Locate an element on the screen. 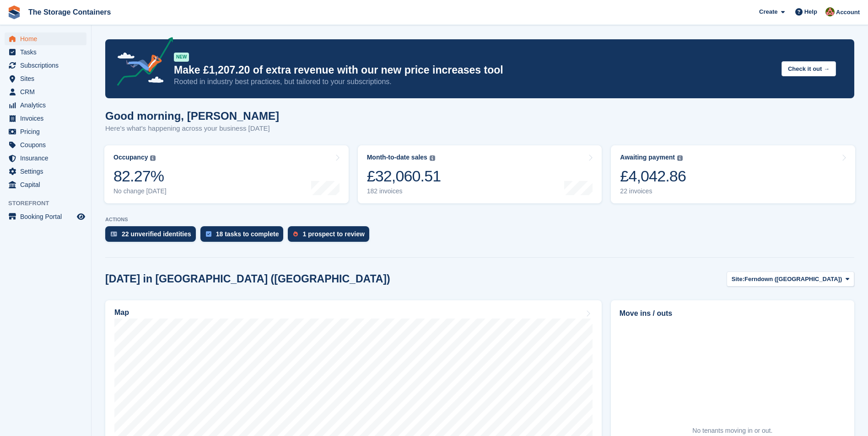  img: prospect-51fa495bee0391a8d652442698ab0144808aea92771e9ea1ae160a38d050c398.svg is located at coordinates (295, 234).